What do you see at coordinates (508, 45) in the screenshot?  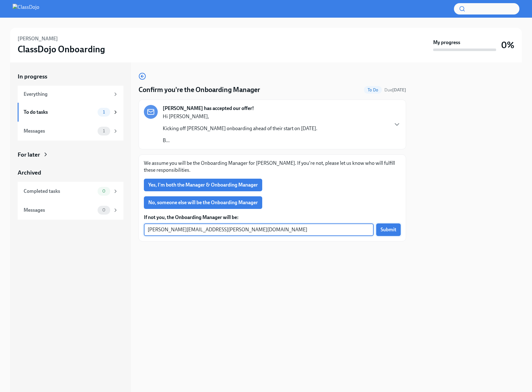 I see `h3: 0%` at bounding box center [508, 45].